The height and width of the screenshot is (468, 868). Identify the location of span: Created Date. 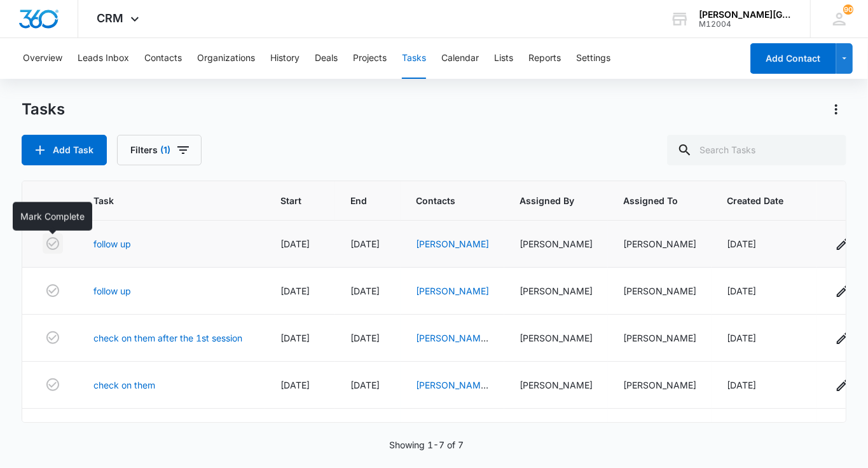
(755, 200).